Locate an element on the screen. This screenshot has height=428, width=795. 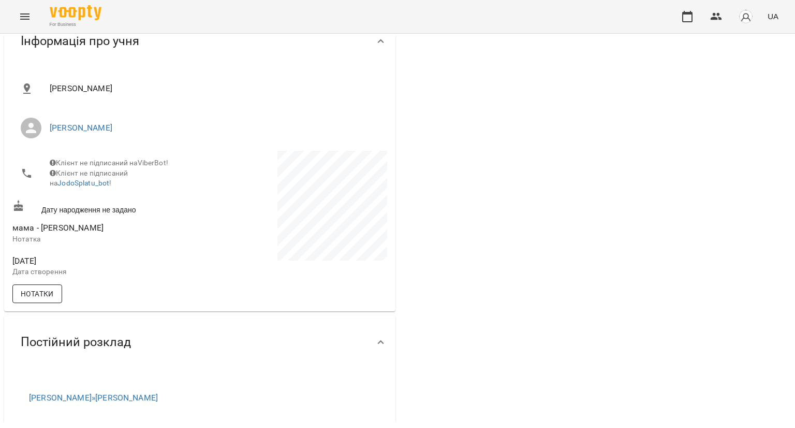
p: Нотатка is located at coordinates (105, 239).